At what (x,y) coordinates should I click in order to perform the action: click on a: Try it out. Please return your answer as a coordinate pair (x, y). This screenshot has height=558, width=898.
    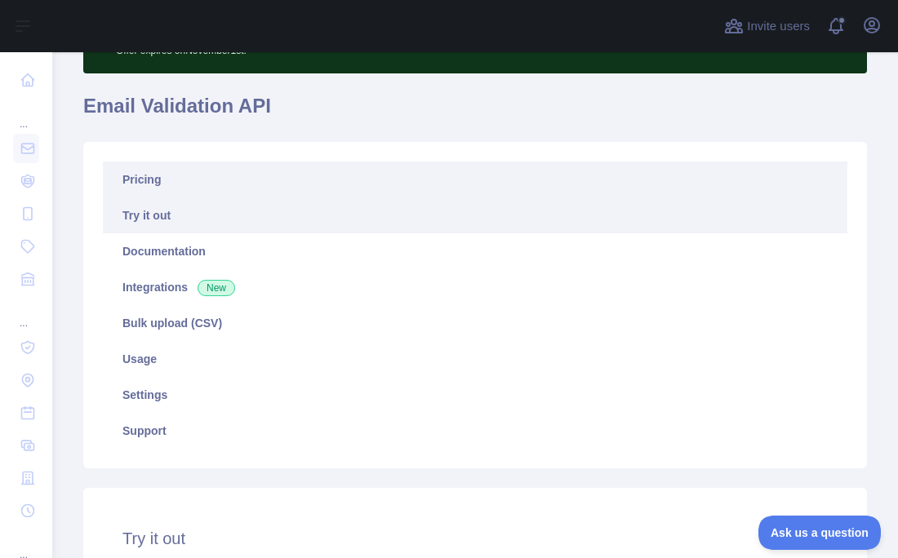
    Looking at the image, I should click on (475, 215).